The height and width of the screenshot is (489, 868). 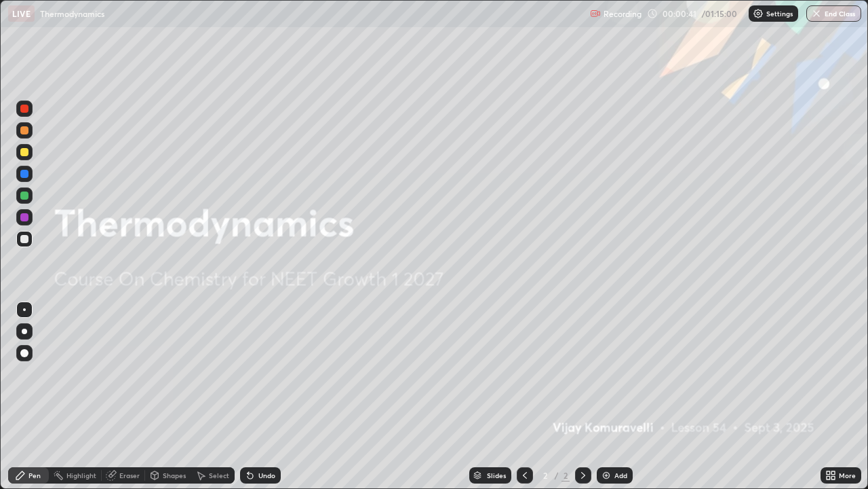 What do you see at coordinates (779, 14) in the screenshot?
I see `p: Settings` at bounding box center [779, 14].